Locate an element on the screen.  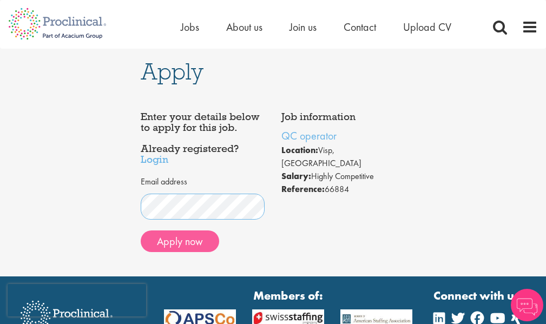
h4: Enter your details below to apply for this job. Already registered? is located at coordinates (203, 138).